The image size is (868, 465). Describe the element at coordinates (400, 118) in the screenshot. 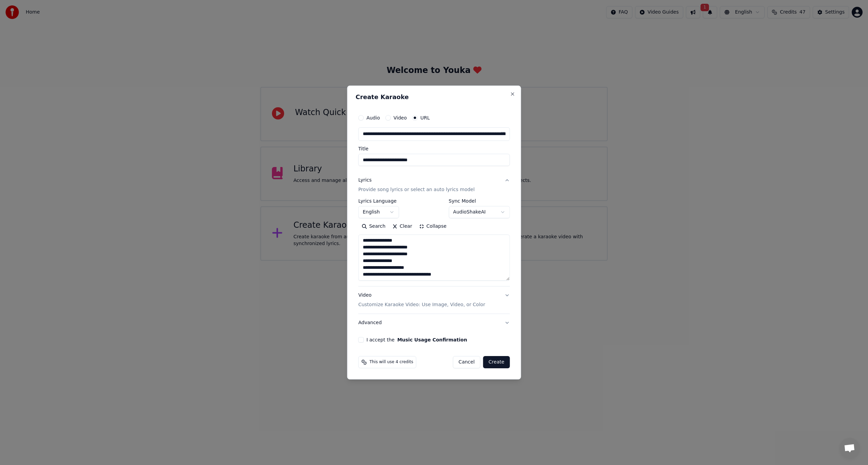

I see `label: Video` at that location.